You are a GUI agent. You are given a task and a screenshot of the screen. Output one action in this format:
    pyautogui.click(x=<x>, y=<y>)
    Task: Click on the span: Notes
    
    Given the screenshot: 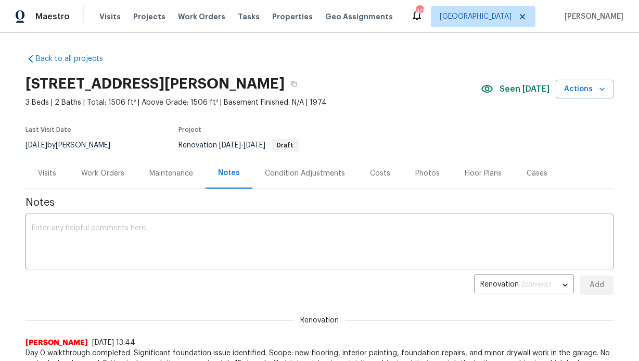 What is the action you would take?
    pyautogui.click(x=320, y=203)
    